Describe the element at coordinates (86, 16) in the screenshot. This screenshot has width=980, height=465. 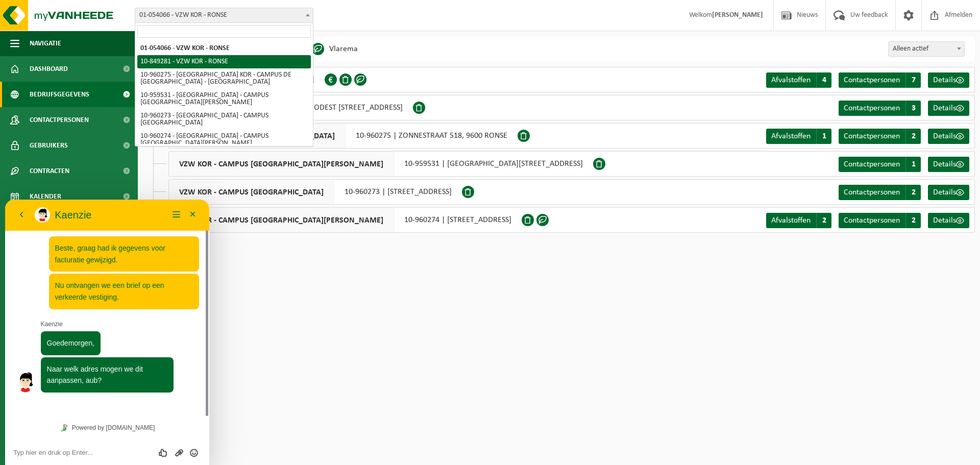
I see `div: primary` at that location.